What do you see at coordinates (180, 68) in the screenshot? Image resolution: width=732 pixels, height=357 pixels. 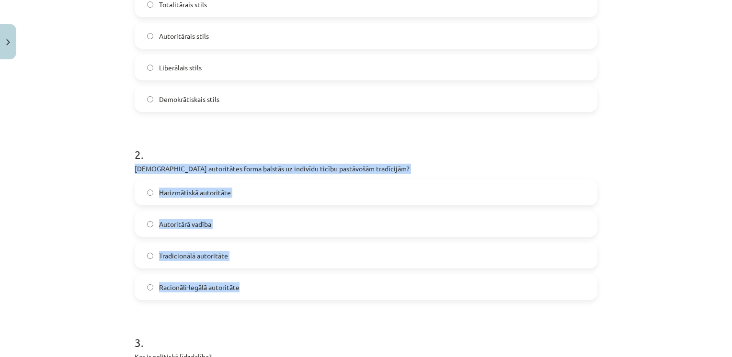 I see `span: Liberālais stils` at bounding box center [180, 68].